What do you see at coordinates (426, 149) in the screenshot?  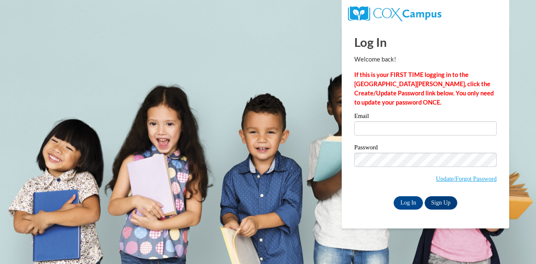 I see `label: Password` at bounding box center [426, 149].